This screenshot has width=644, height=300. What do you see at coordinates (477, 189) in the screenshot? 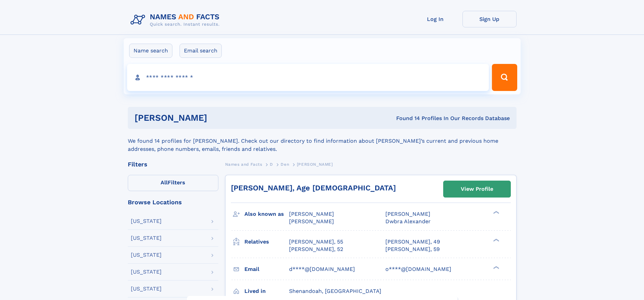
I see `a: View Profile` at bounding box center [477, 189].